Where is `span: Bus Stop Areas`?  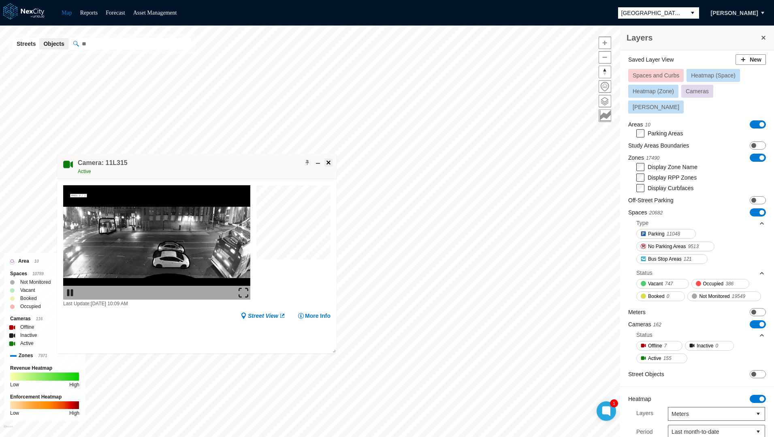
span: Bus Stop Areas is located at coordinates (665, 259).